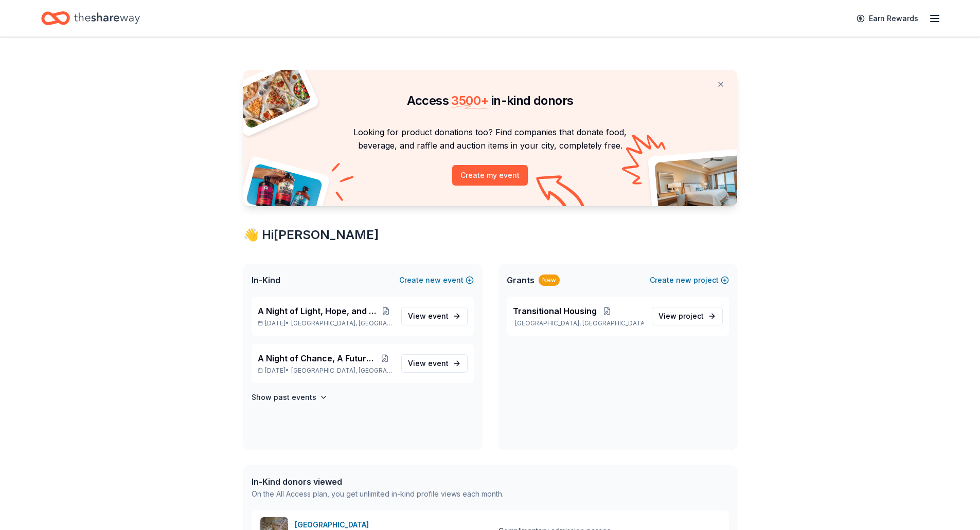 The width and height of the screenshot is (980, 530). What do you see at coordinates (555, 311) in the screenshot?
I see `span: Transitional Housing` at bounding box center [555, 311].